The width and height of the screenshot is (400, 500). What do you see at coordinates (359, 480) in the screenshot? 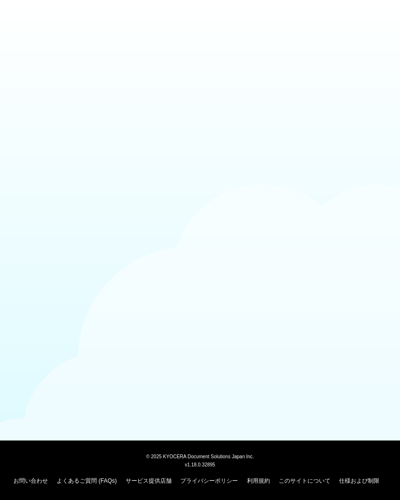
I see `a: 仕様および制限` at bounding box center [359, 480].